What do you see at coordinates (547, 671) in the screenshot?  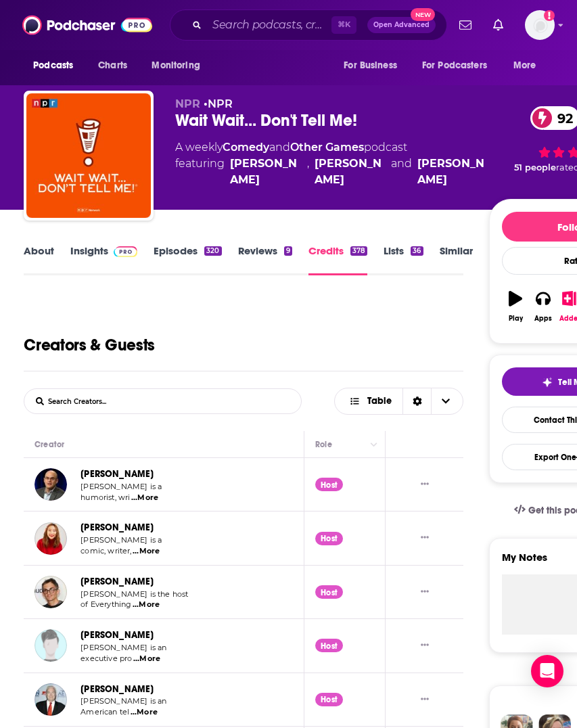 I see `div: Open Intercom Messenger` at bounding box center [547, 671].